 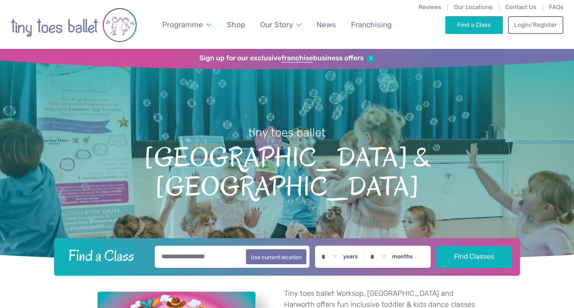 What do you see at coordinates (236, 24) in the screenshot?
I see `span: Shop` at bounding box center [236, 24].